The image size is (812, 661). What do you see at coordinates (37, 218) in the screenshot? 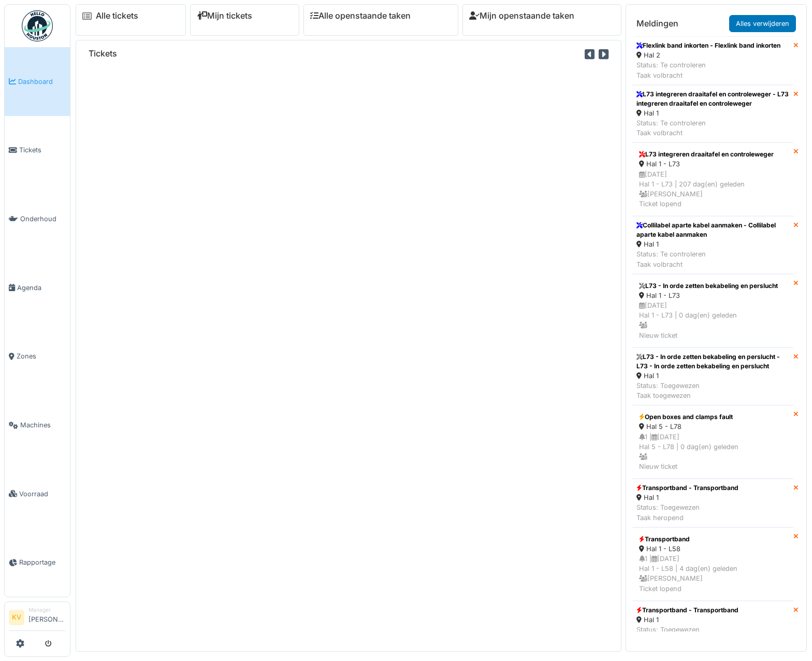
I see `a: Onderhoud` at bounding box center [37, 218].